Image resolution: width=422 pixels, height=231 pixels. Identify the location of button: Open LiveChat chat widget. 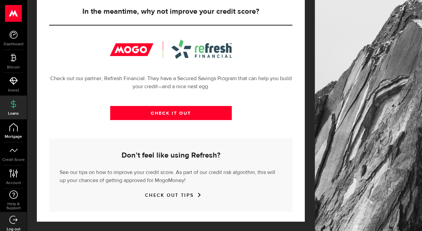
(15, 13).